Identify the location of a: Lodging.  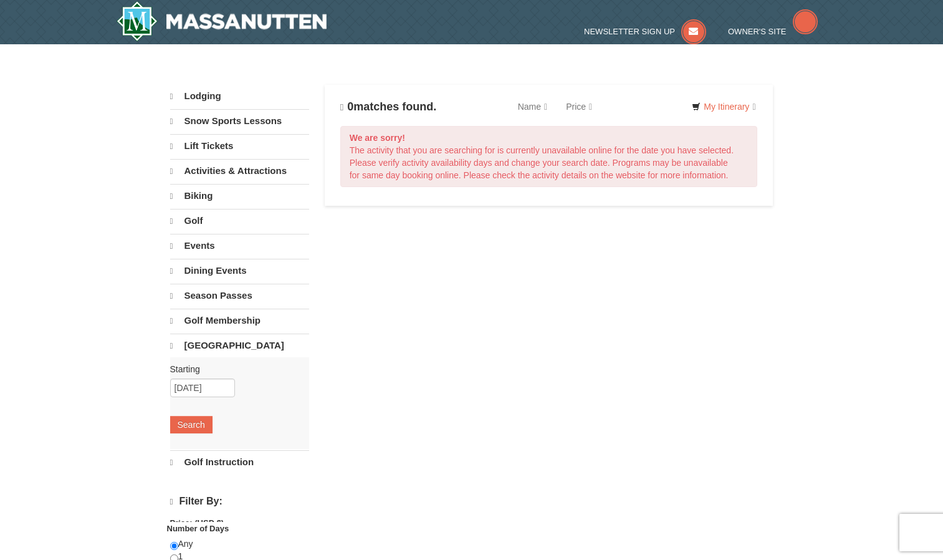
(240, 96).